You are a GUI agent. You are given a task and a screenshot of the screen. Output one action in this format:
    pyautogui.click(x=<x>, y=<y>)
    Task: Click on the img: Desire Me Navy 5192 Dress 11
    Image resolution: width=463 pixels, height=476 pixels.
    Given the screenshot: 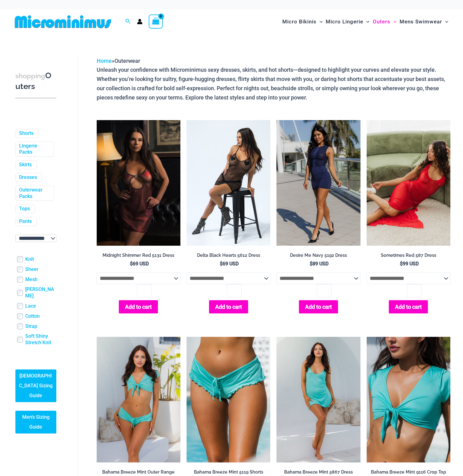 What is the action you would take?
    pyautogui.click(x=318, y=183)
    